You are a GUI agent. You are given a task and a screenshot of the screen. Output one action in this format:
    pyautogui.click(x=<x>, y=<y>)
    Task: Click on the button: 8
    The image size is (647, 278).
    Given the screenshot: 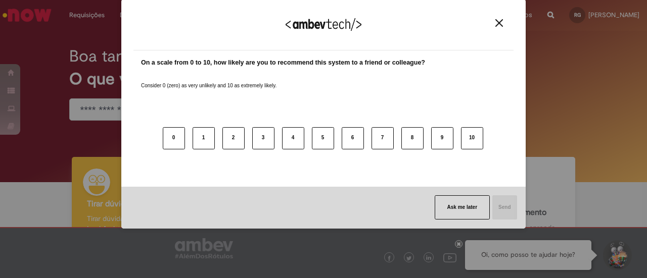 What is the action you would take?
    pyautogui.click(x=412, y=138)
    